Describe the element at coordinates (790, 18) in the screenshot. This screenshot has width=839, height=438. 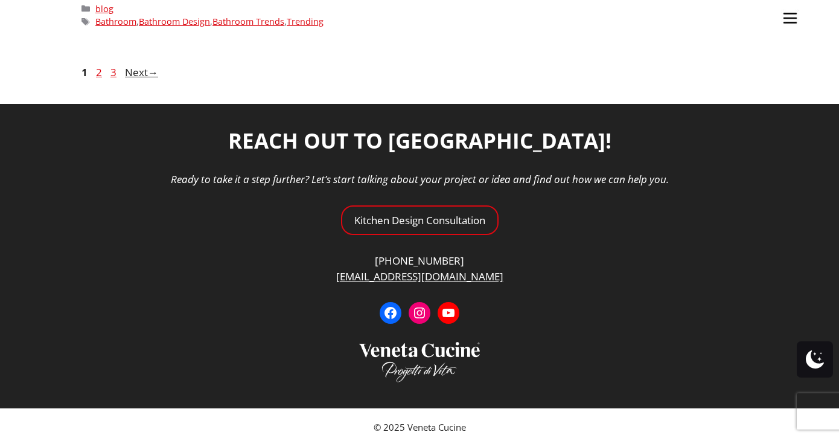
I see `img: burger-menu-svgrepo-com-30x30.jpg` at that location.